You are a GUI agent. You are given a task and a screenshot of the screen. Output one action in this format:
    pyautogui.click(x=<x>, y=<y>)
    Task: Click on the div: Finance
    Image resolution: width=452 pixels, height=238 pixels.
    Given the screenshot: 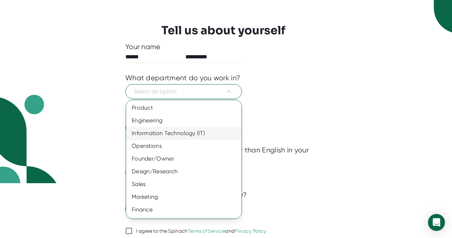 What is the action you would take?
    pyautogui.click(x=186, y=209)
    